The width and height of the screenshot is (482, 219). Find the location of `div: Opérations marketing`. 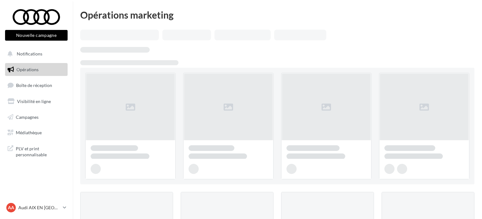

div: Opérations marketing is located at coordinates (277, 15).